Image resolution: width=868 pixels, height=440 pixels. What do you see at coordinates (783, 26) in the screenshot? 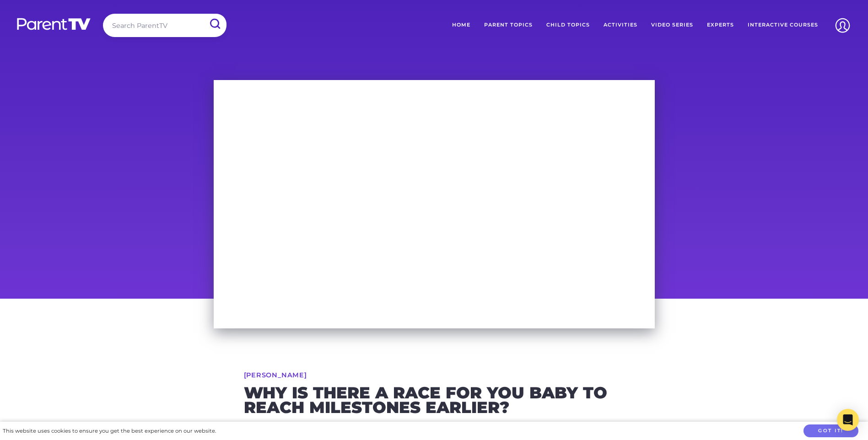
I see `a: Interactive Courses` at bounding box center [783, 26].